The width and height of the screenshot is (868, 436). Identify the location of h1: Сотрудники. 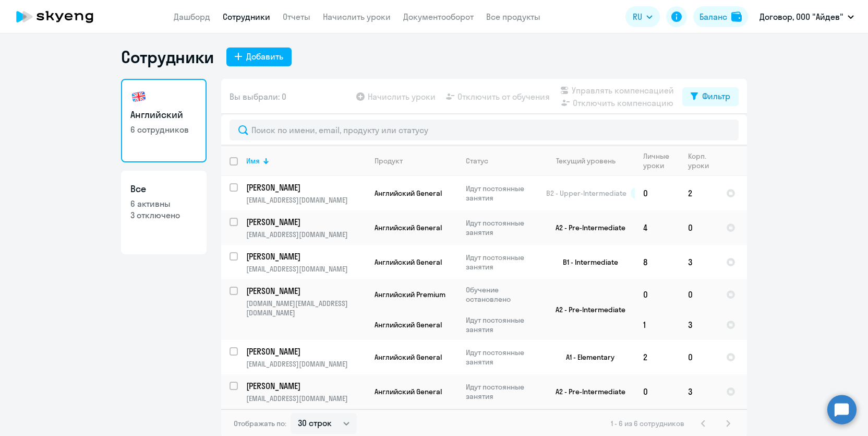
(167, 57).